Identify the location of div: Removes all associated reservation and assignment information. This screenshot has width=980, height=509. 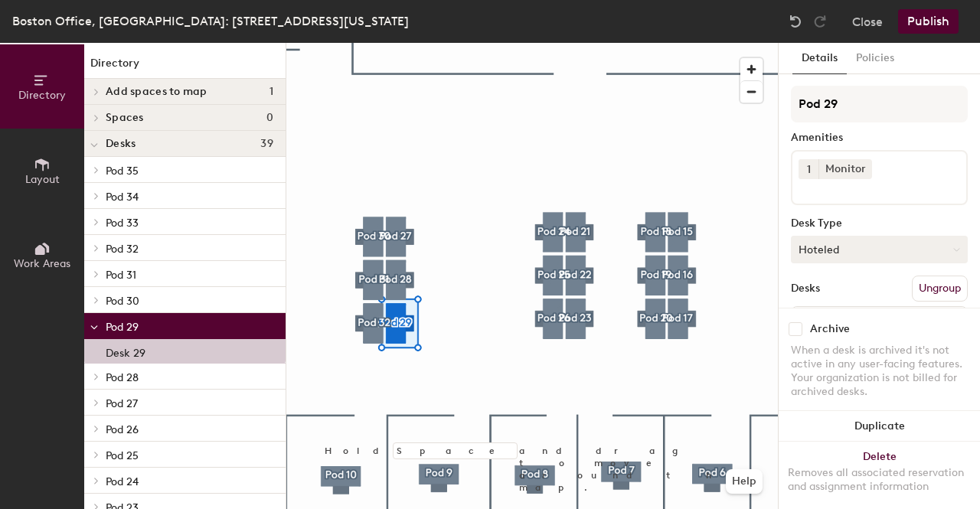
(879, 480).